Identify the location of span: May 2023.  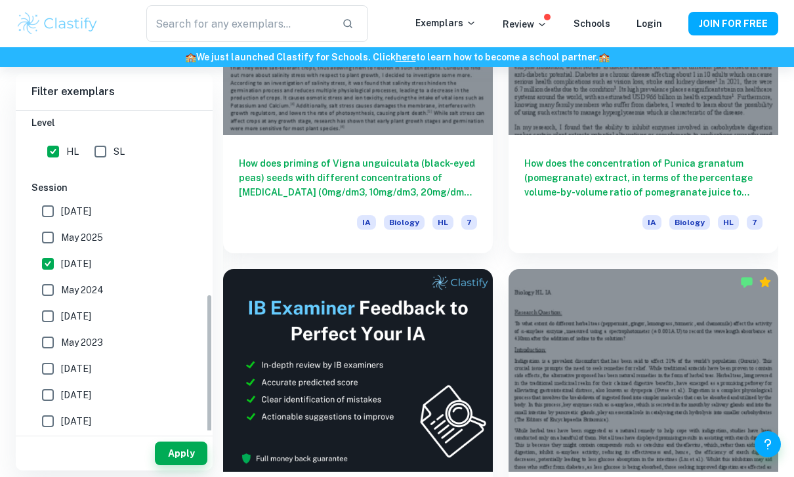
(82, 343).